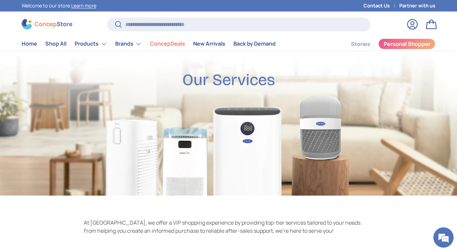  I want to click on a: ConcepDeals, so click(167, 44).